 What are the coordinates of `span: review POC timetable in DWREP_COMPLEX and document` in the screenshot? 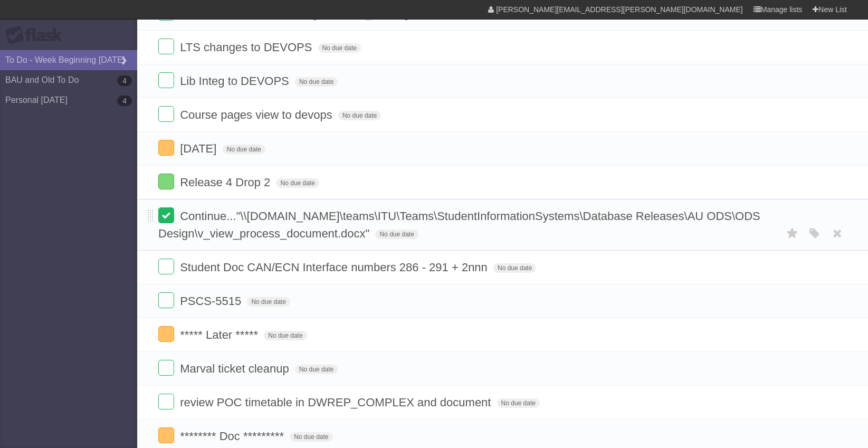 It's located at (337, 402).